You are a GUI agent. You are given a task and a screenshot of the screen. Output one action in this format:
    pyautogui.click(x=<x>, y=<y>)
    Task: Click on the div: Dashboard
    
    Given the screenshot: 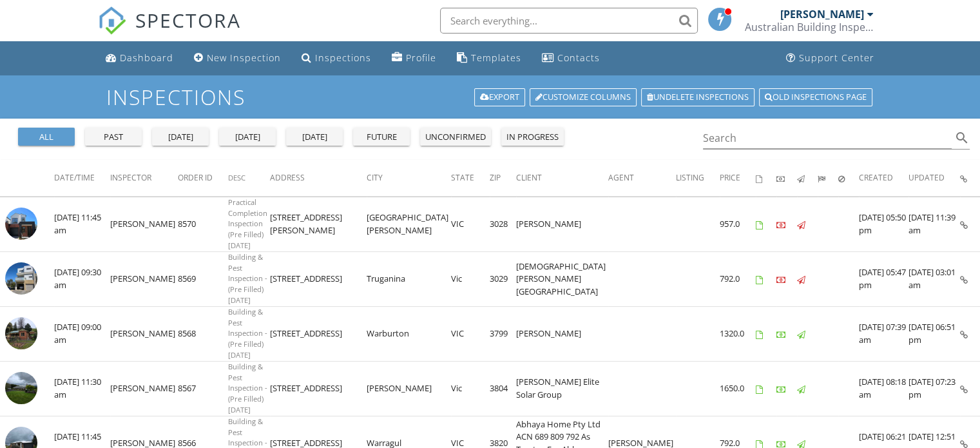 What is the action you would take?
    pyautogui.click(x=146, y=57)
    